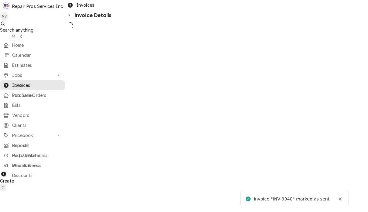  I want to click on span: K, so click(21, 36).